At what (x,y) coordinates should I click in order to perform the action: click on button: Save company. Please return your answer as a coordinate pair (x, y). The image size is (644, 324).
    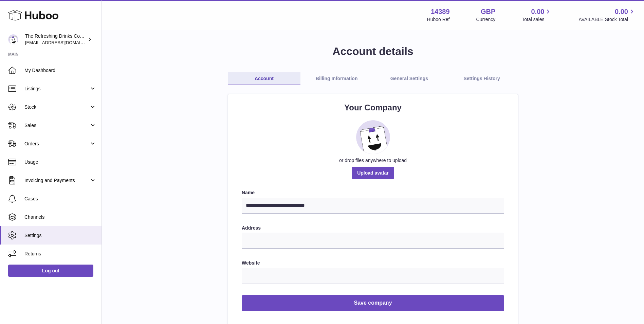
    Looking at the image, I should click on (373, 304).